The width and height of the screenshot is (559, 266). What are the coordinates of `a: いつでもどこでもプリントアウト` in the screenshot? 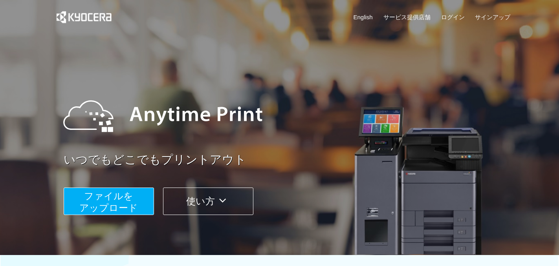 It's located at (290, 160).